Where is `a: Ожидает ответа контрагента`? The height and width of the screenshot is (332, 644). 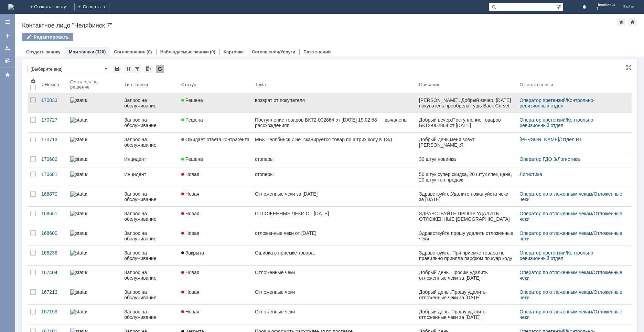
a: Ожидает ответа контрагента is located at coordinates (215, 142).